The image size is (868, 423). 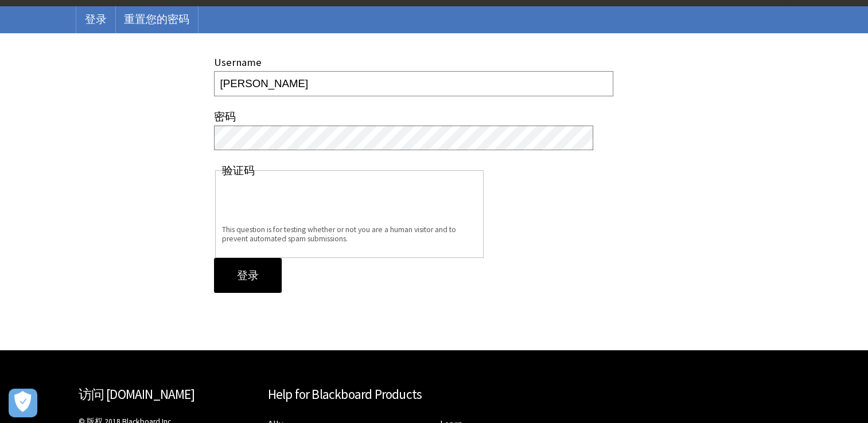 What do you see at coordinates (225, 116) in the screenshot?
I see `label: 密码` at bounding box center [225, 116].